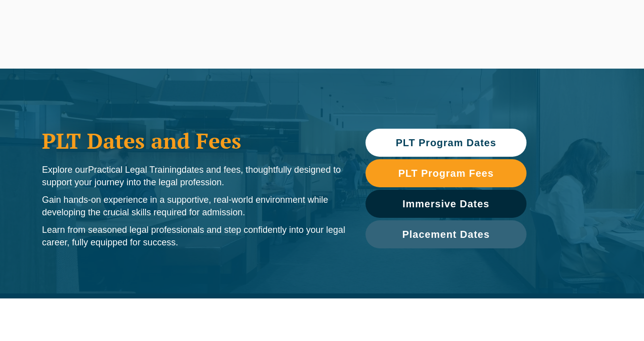 Image resolution: width=644 pixels, height=341 pixels. I want to click on a: Immersive Dates, so click(446, 203).